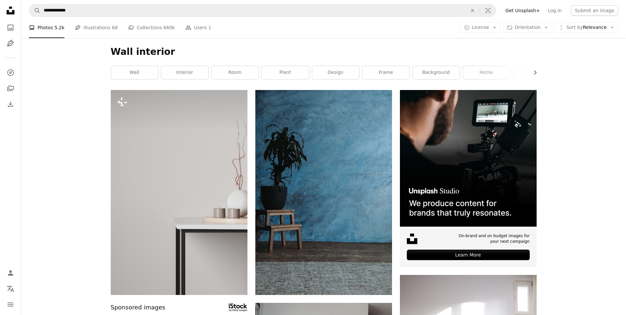 The image size is (626, 315). What do you see at coordinates (179, 193) in the screenshot?
I see `img: a table with a vase and candles on it` at bounding box center [179, 193].